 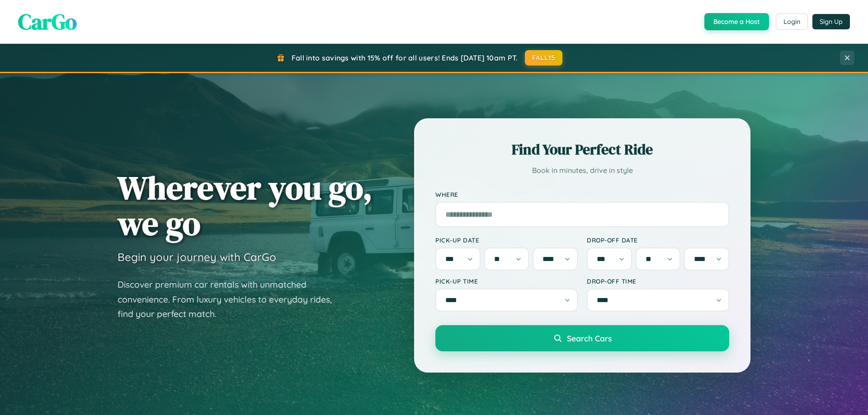 What do you see at coordinates (736, 22) in the screenshot?
I see `button: Become a Host` at bounding box center [736, 22].